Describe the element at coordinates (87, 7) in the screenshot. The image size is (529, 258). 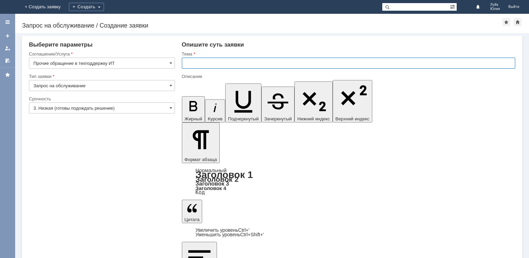
I see `div: Создать` at that location.